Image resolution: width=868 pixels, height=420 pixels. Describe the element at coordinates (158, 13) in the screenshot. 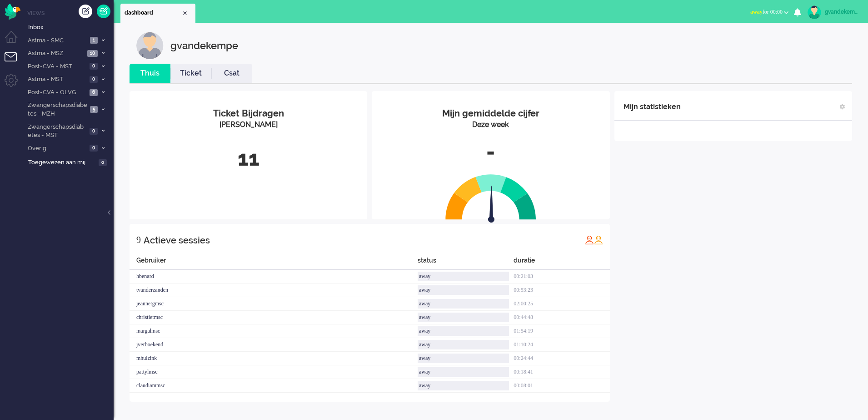

I see `li: Dashboard` at that location.